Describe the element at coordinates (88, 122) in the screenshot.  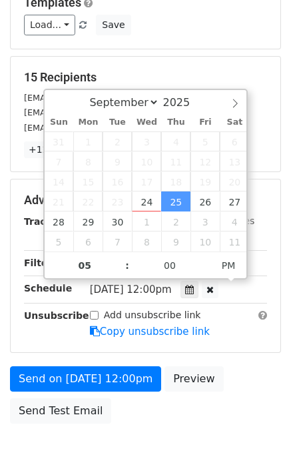
I see `span: Mon` at that location.